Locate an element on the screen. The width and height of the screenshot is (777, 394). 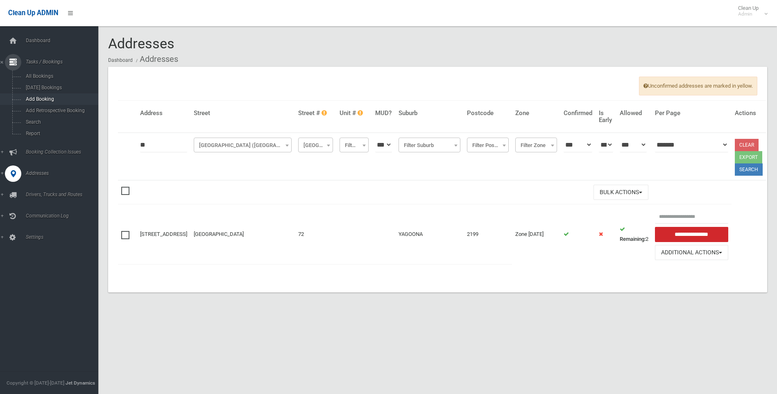
h4: Postcode is located at coordinates (487, 113).